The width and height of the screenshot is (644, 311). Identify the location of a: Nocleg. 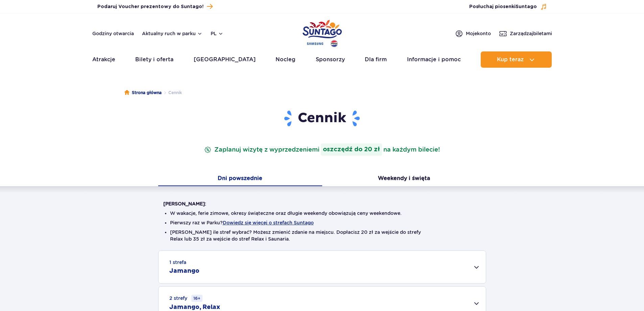
(285, 59).